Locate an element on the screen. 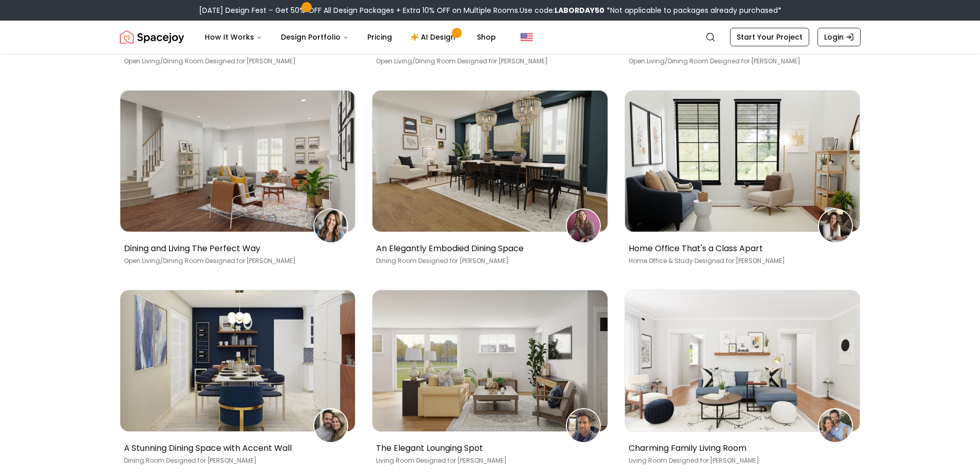 This screenshot has width=980, height=473. a: AI Design is located at coordinates (435, 37).